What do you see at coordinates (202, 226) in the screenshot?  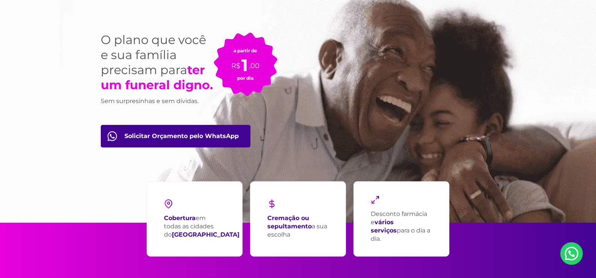 I see `p: em todas as cidades do` at bounding box center [202, 226].